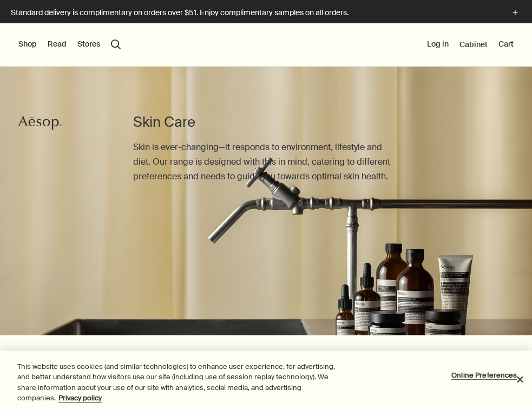 The image size is (532, 409). I want to click on p: Skin is ever-changing—it responds to environment, lifestyle and diet. Our range is designed with ..., so click(266, 162).